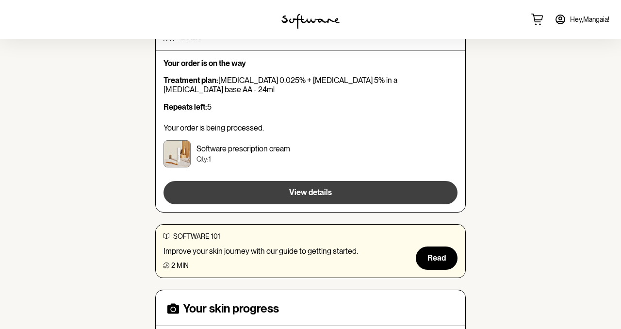 The height and width of the screenshot is (329, 621). I want to click on p: Qty: 1, so click(243, 159).